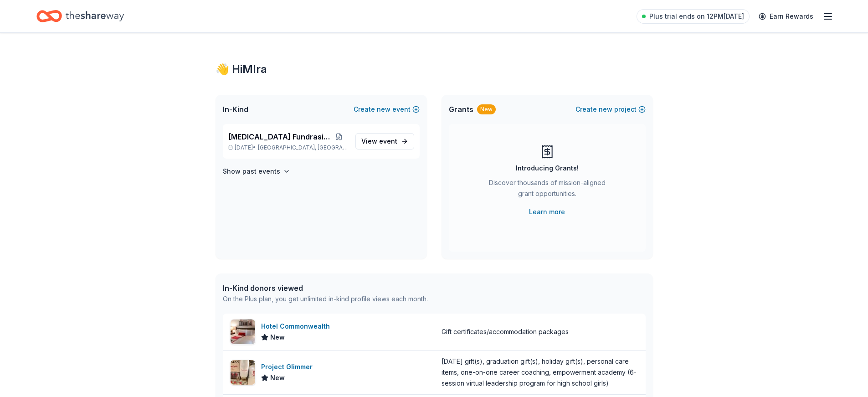  I want to click on div: Project Glimmer, so click(289, 367).